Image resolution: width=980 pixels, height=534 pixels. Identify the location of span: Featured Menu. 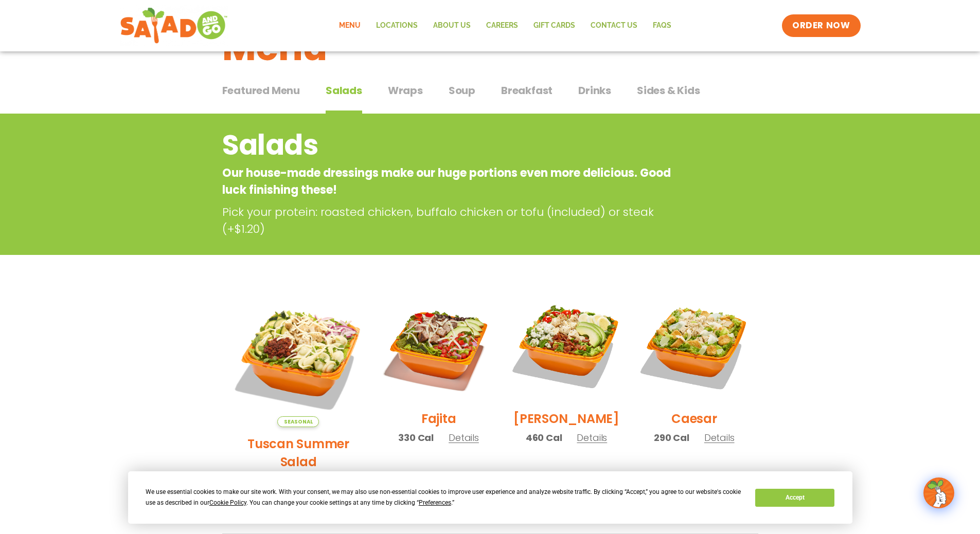
(261, 91).